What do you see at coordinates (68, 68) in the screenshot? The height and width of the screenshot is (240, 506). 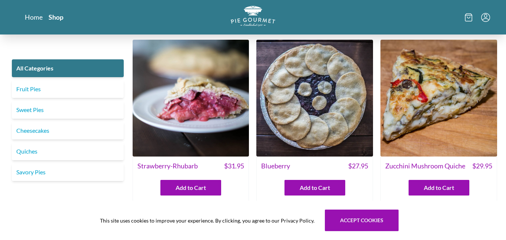 I see `a: All Categories` at bounding box center [68, 68].